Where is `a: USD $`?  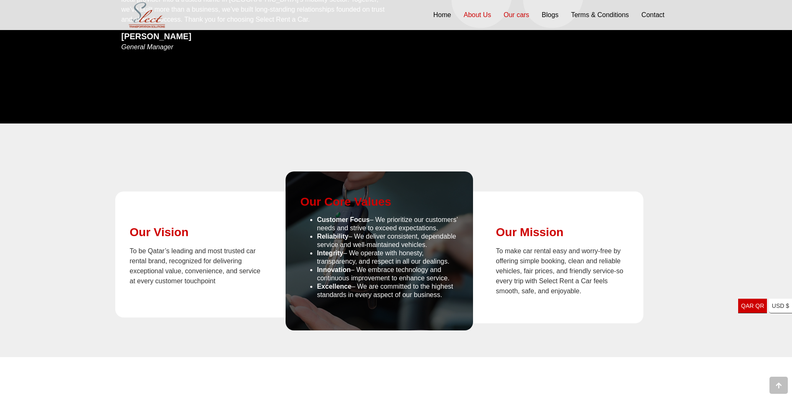
a: USD $ is located at coordinates (780, 306).